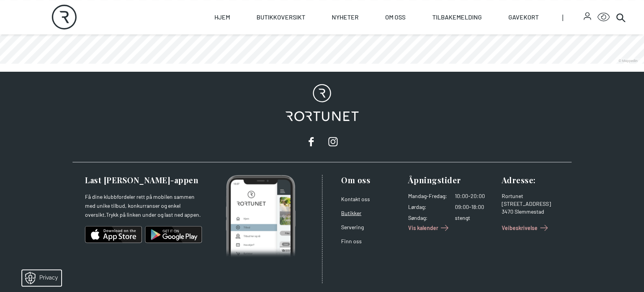  Describe the element at coordinates (41, 10) in the screenshot. I see `h5: Privacy` at that location.